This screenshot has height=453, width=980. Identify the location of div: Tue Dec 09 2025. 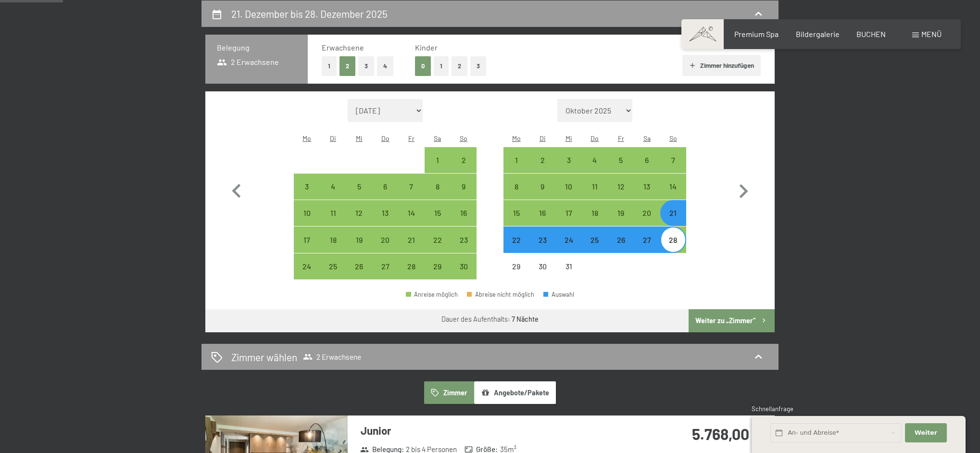
(543, 187).